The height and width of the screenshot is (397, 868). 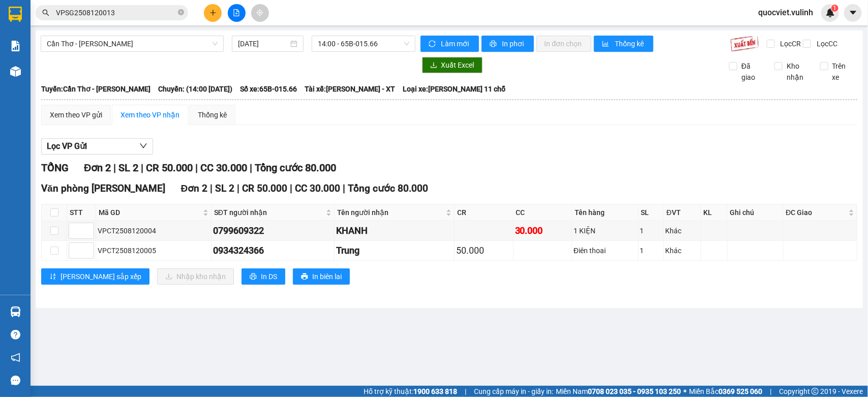 I want to click on span: message, so click(x=15, y=381).